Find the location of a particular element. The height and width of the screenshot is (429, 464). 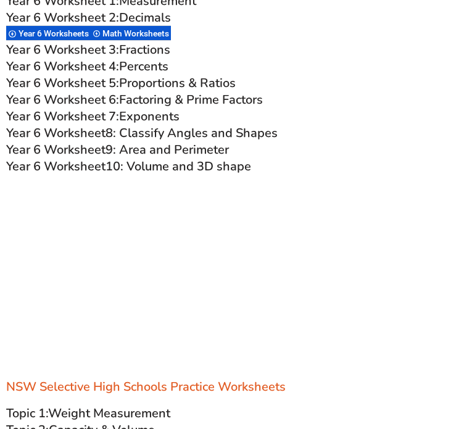

span: Year 6 Worksheet 7: is located at coordinates (62, 116).